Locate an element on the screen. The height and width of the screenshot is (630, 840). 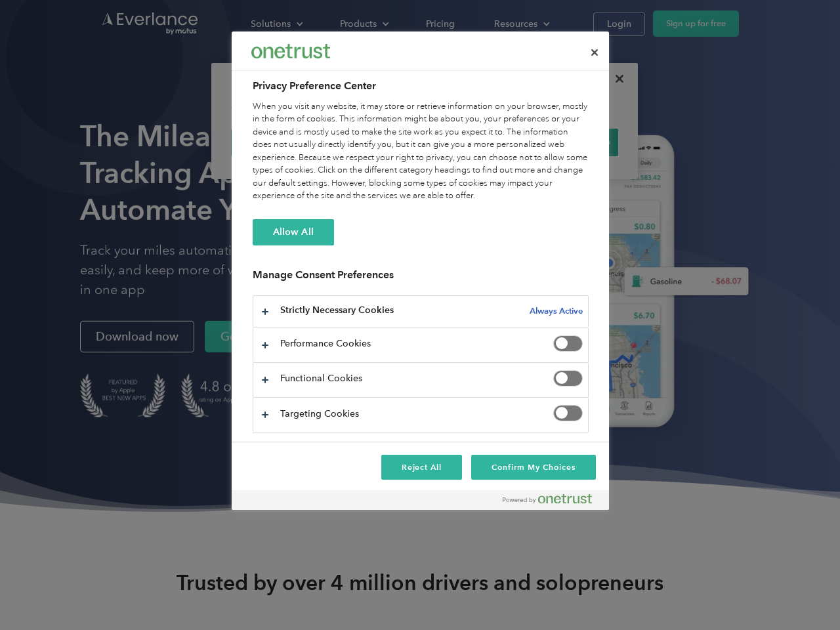
div: When you visit any website, it may store or retrieve information on your browser, mostly in the f... is located at coordinates (420, 152).